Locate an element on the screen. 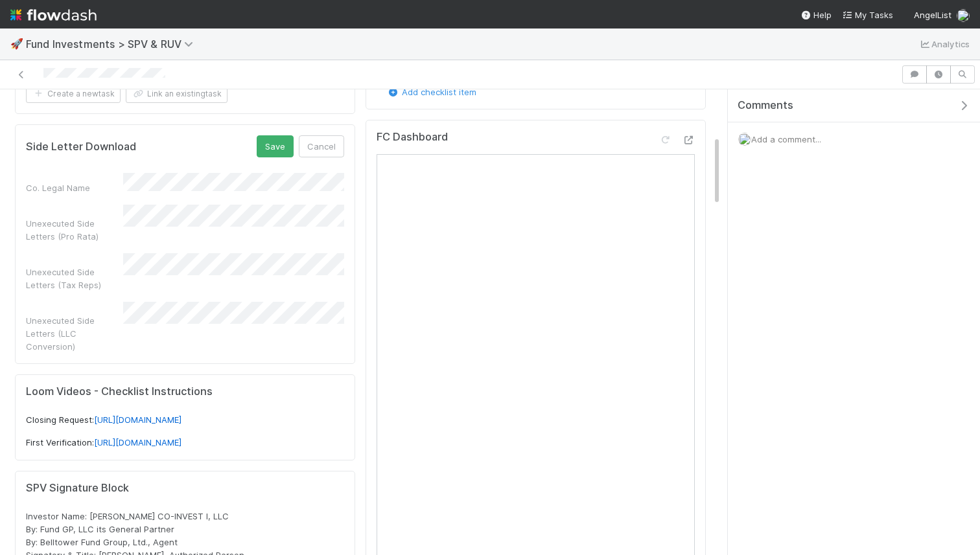 The height and width of the screenshot is (555, 980). span: My Tasks is located at coordinates (868, 15).